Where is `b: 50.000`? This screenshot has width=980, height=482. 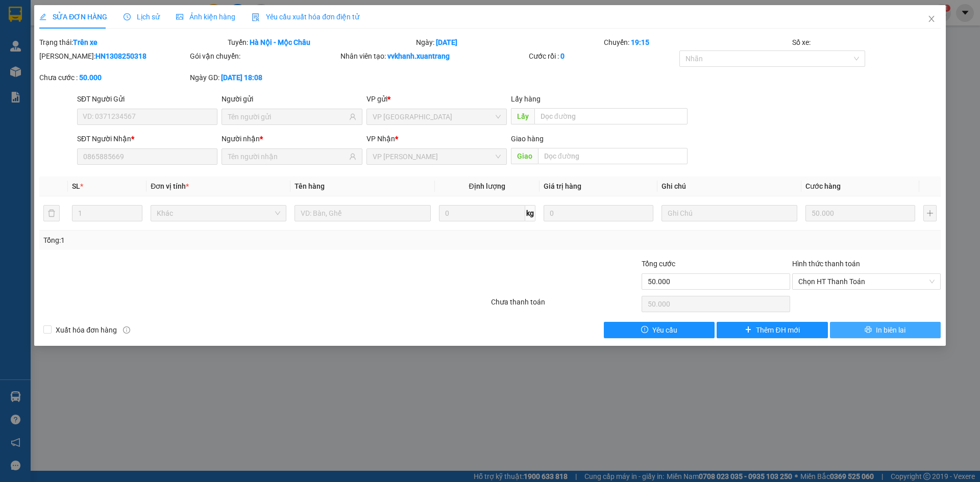
b: 50.000 is located at coordinates (91, 78).